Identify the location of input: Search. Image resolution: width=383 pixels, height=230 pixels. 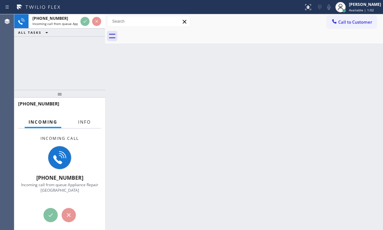
(148, 21).